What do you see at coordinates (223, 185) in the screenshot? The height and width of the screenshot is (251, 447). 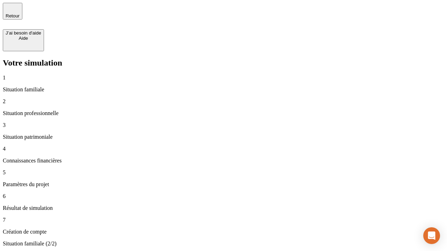 I see `p: Paramètres du projet` at bounding box center [223, 185].